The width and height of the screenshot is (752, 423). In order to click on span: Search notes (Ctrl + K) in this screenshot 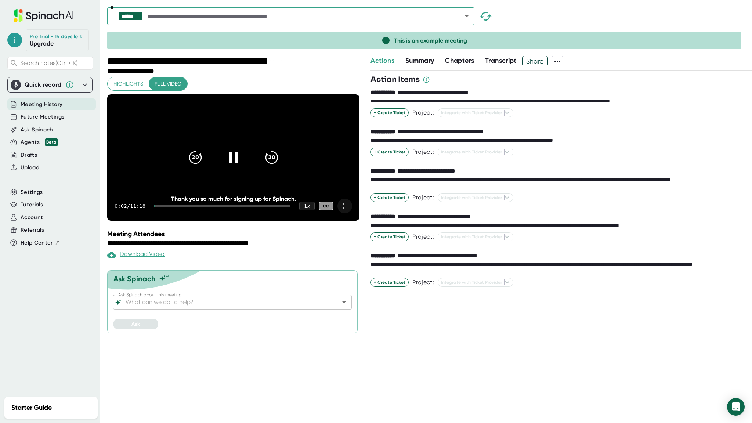, I will do `click(49, 63)`.